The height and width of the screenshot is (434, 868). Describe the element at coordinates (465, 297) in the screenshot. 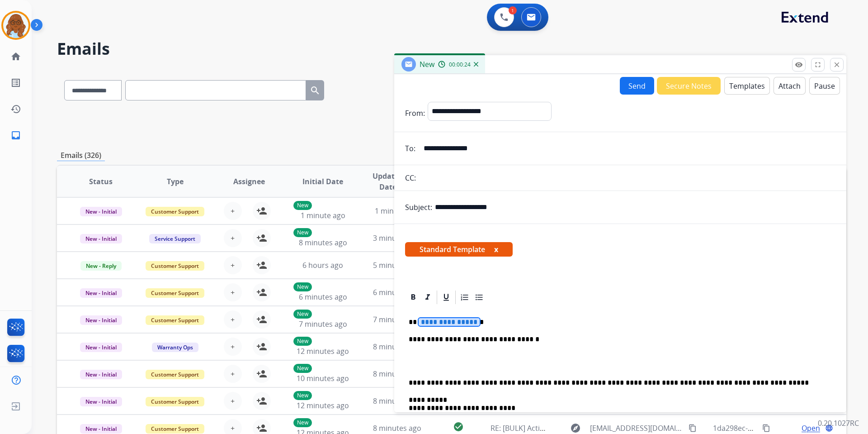

I see `div: Ordered List` at that location.